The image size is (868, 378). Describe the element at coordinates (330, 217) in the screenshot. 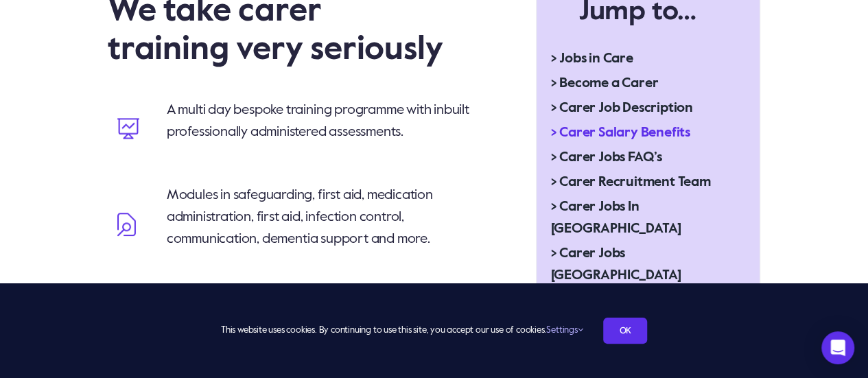

I see `p: Modules in safeguarding, first aid, medication administration, first aid, infection control, comm...` at that location.